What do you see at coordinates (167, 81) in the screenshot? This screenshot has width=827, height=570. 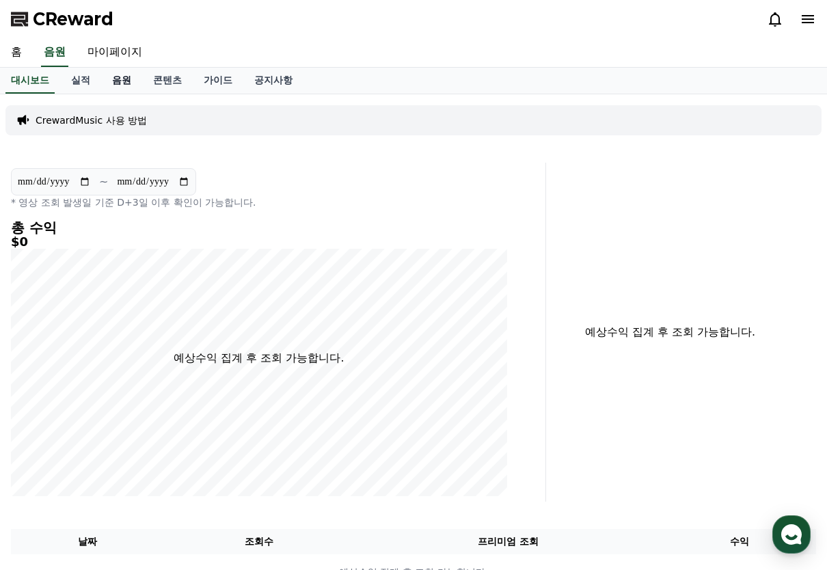 I see `a: 콘텐츠` at bounding box center [167, 81].